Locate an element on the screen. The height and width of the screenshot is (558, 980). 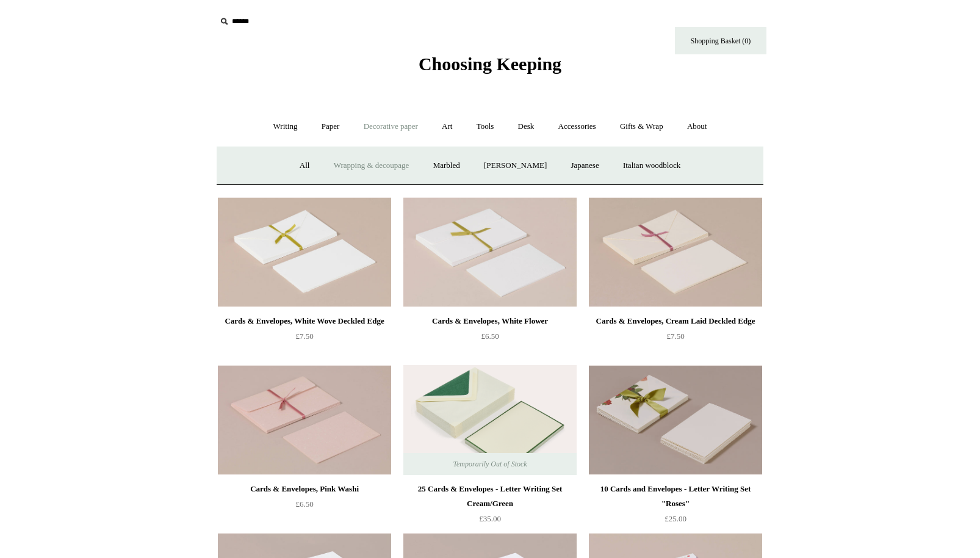
a: Writing is located at coordinates (285, 126).